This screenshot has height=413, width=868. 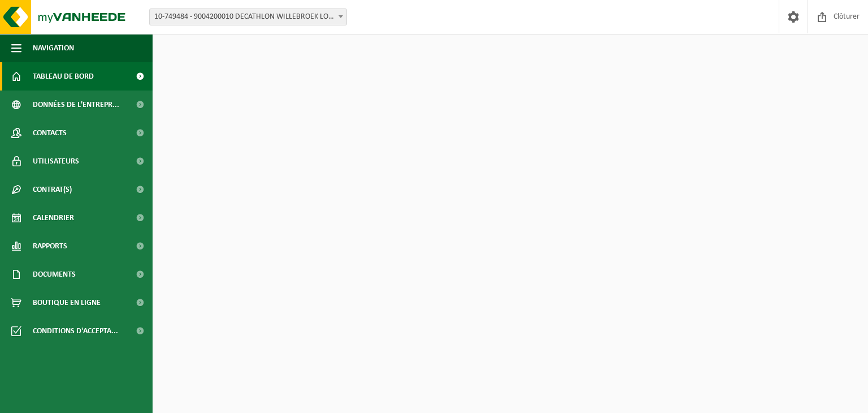 What do you see at coordinates (75, 331) in the screenshot?
I see `span: Conditions d'accepta...` at bounding box center [75, 331].